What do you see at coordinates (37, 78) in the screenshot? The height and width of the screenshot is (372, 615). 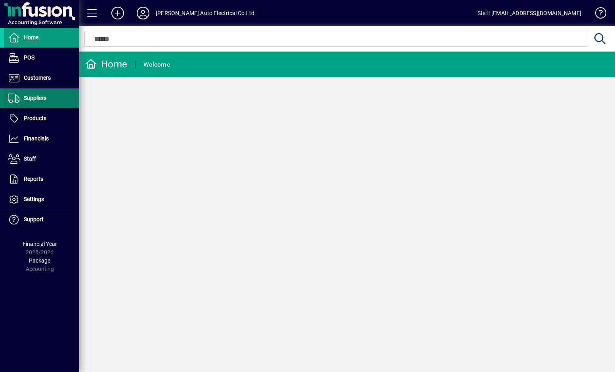 I see `span: Customers` at bounding box center [37, 78].